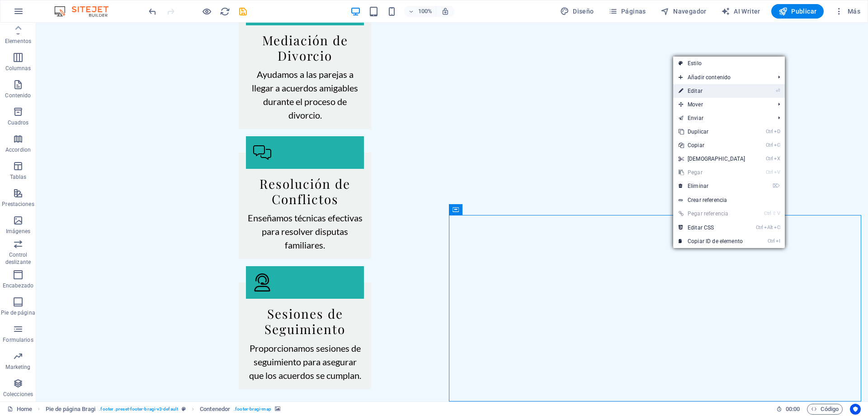 The image size is (868, 416). I want to click on button: reload, so click(225, 11).